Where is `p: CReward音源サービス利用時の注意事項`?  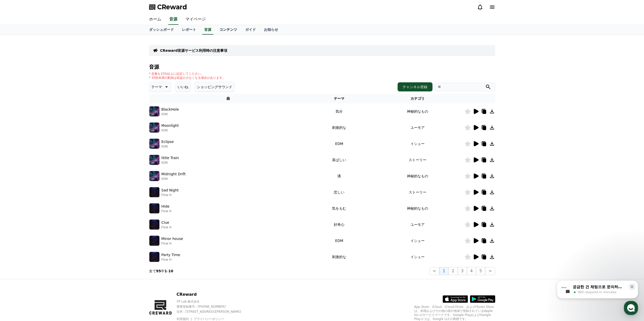
p: CReward音源サービス利用時の注意事項 is located at coordinates (194, 50).